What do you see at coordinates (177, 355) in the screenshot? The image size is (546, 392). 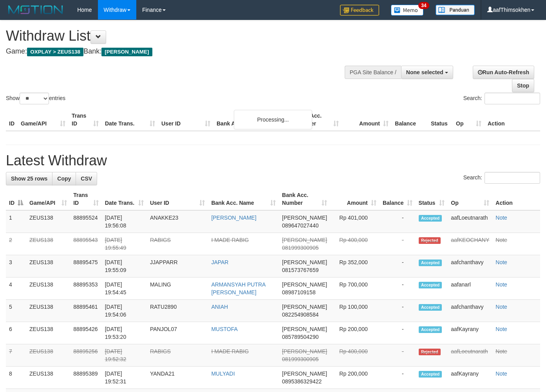 I see `td: RABIGS` at bounding box center [177, 355].